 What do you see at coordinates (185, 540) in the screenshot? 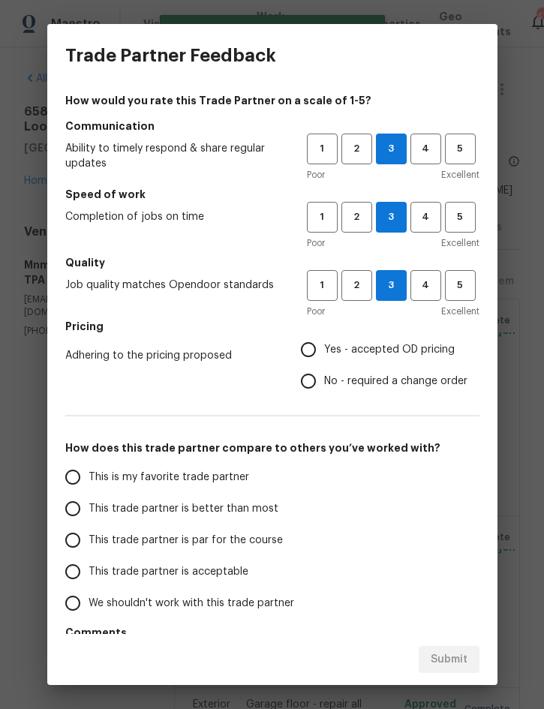
I see `span: This trade partner is par for the course` at bounding box center [185, 540].